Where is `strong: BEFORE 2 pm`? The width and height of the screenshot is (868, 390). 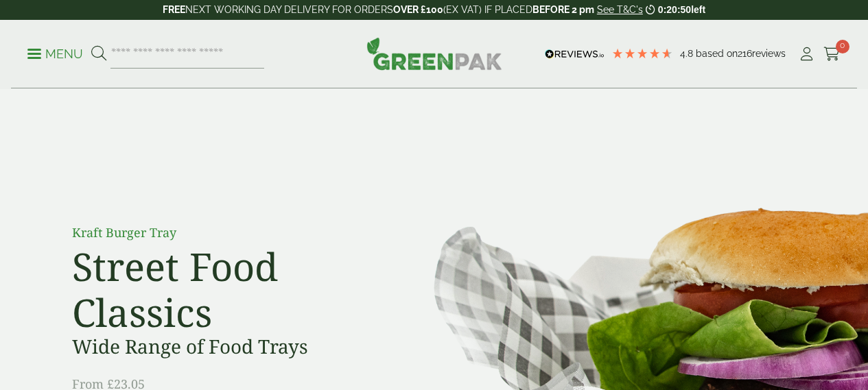
strong: BEFORE 2 pm is located at coordinates (563, 10).